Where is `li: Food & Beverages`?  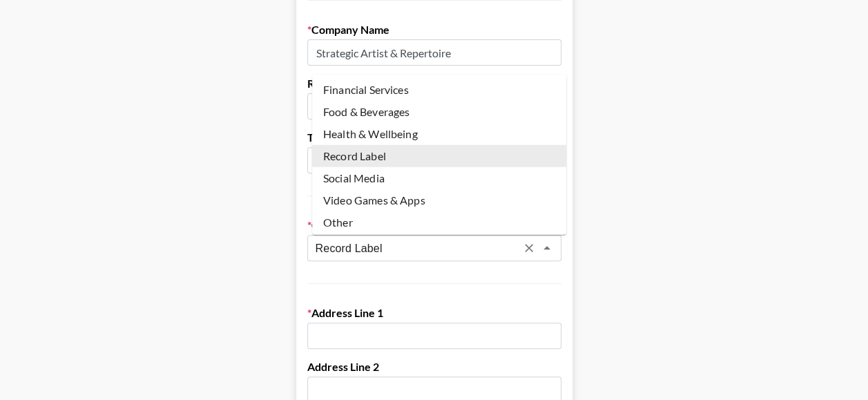
li: Food & Beverages is located at coordinates (439, 112).